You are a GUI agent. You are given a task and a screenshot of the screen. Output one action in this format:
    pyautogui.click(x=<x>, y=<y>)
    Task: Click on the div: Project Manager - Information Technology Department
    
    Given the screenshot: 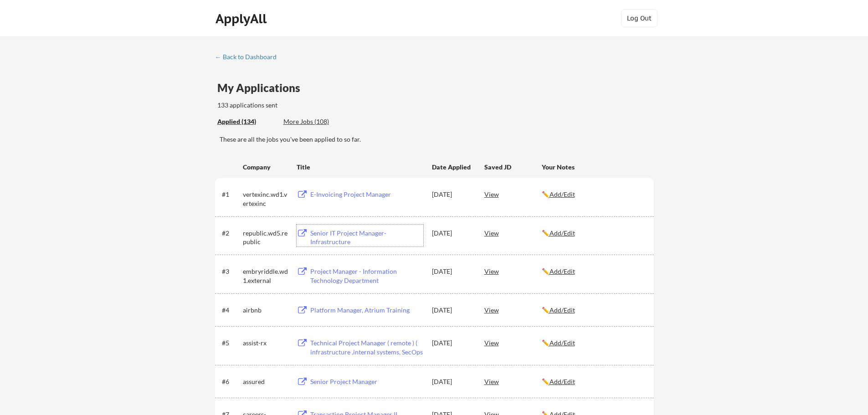 What is the action you would take?
    pyautogui.click(x=367, y=275)
    